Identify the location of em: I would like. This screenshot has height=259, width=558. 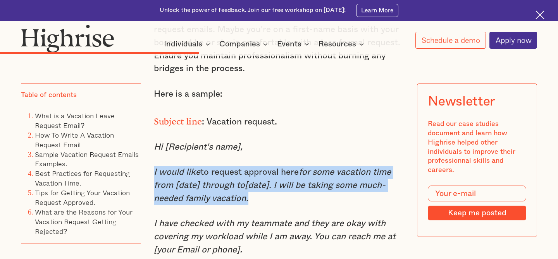
(177, 172).